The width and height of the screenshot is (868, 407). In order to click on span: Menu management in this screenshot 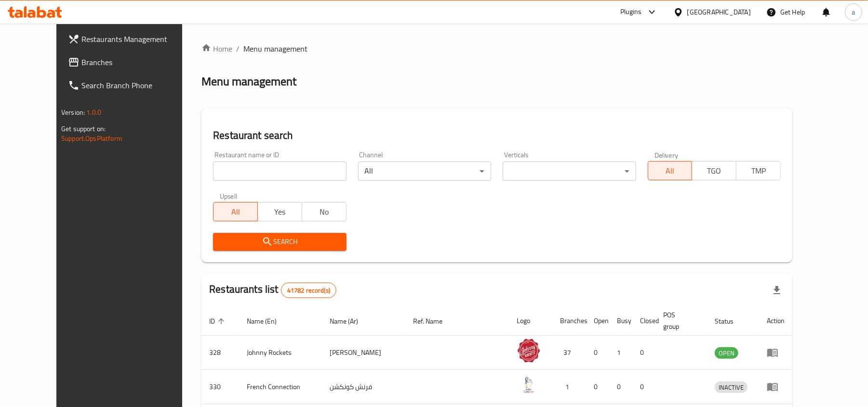, I will do `click(275, 49)`.